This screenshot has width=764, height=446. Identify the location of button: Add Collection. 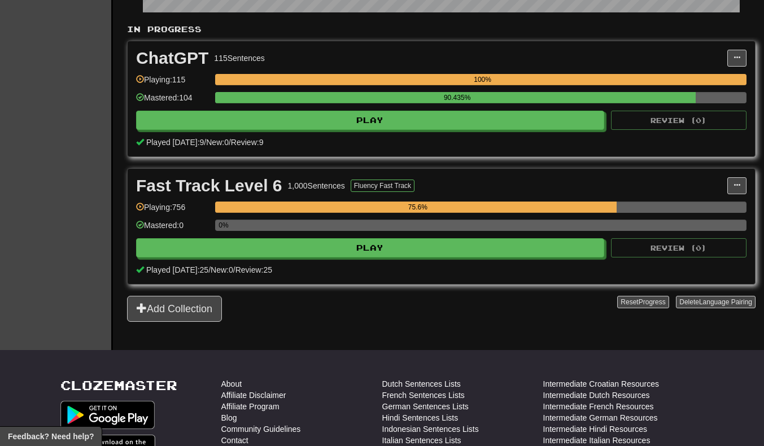
(175, 309).